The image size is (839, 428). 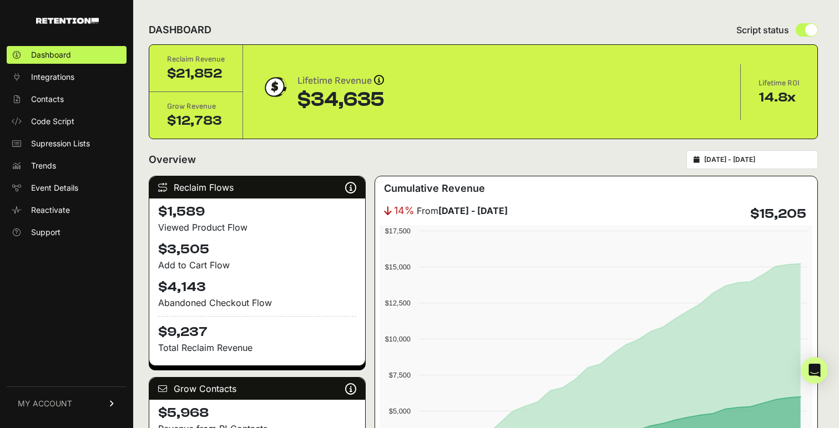 What do you see at coordinates (51, 55) in the screenshot?
I see `span: Dashboard` at bounding box center [51, 55].